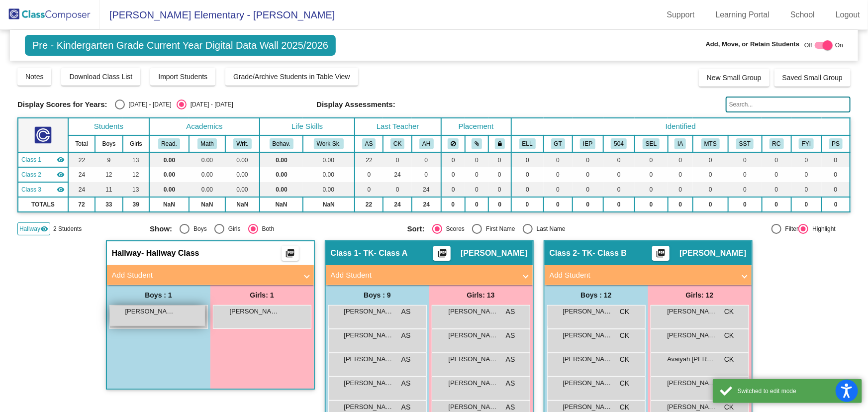 This screenshot has height=412, width=868. I want to click on button: MTS, so click(710, 144).